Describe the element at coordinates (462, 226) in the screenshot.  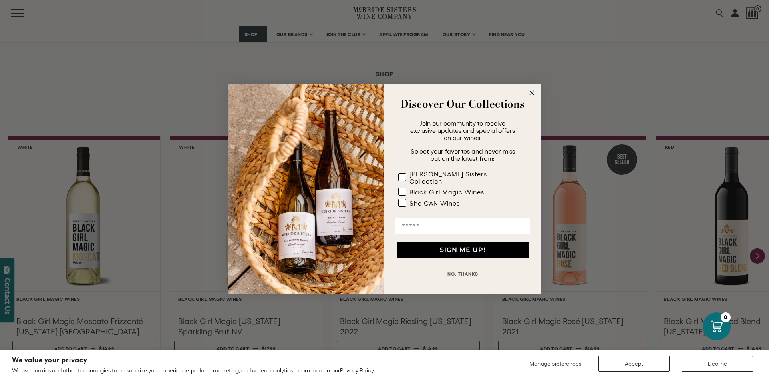
I see `input: Email` at that location.